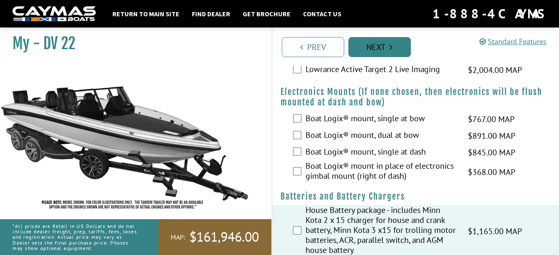 Image resolution: width=559 pixels, height=255 pixels. What do you see at coordinates (513, 41) in the screenshot?
I see `a: Standard Features` at bounding box center [513, 41].